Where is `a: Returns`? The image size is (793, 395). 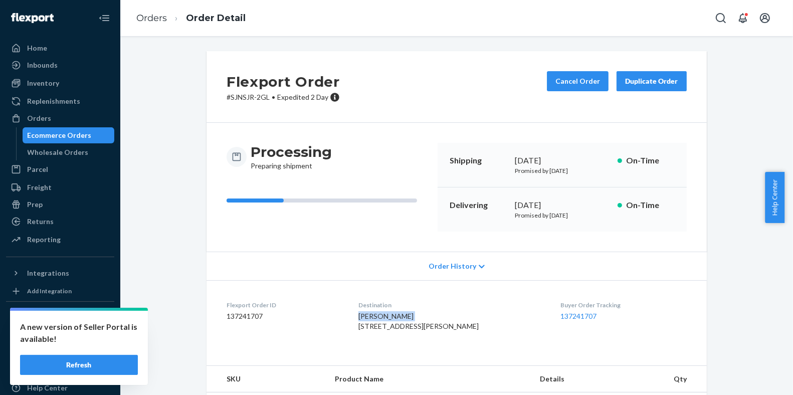 a: Returns is located at coordinates (60, 222).